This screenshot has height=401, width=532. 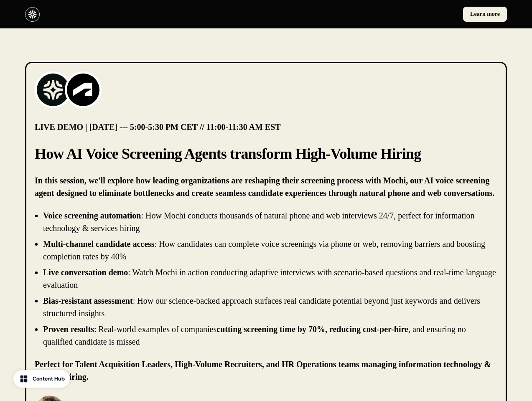 What do you see at coordinates (92, 215) in the screenshot?
I see `strong: Voice screening automation` at bounding box center [92, 215].